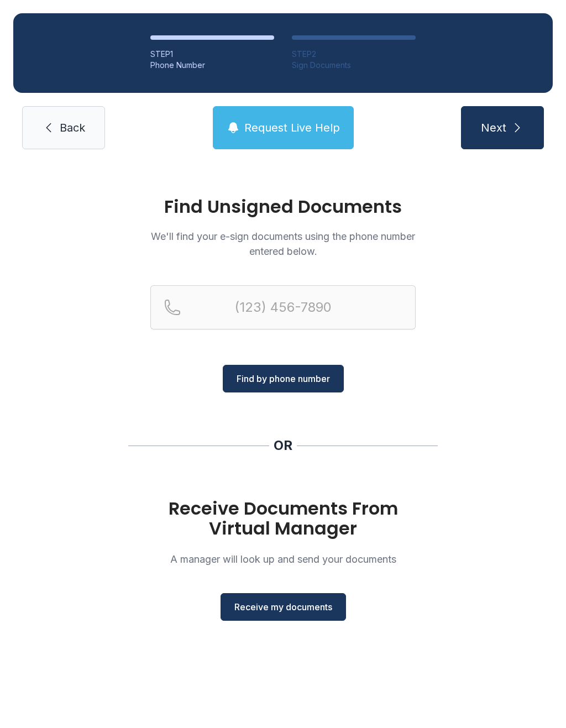  I want to click on p: We'll find your e-sign documents using the phone number entered below., so click(283, 244).